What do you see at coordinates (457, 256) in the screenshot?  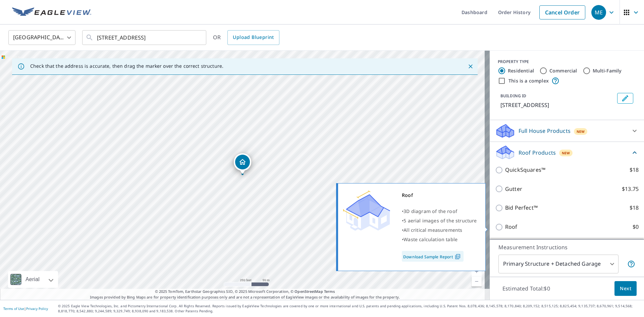 I see `img: Pdf Icon` at bounding box center [457, 256].